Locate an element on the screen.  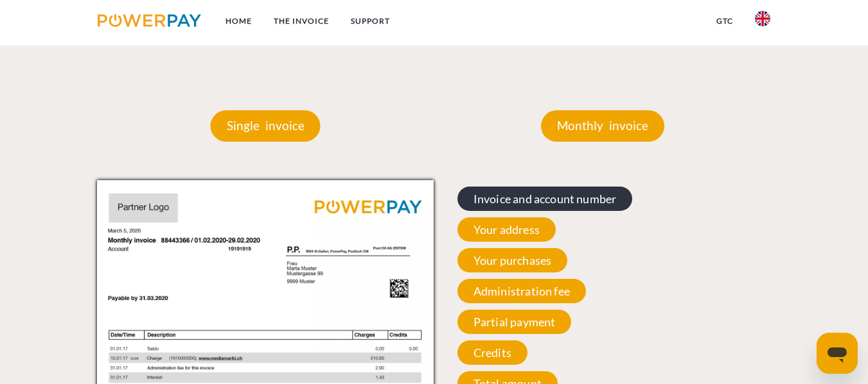
a: Home is located at coordinates (239, 21).